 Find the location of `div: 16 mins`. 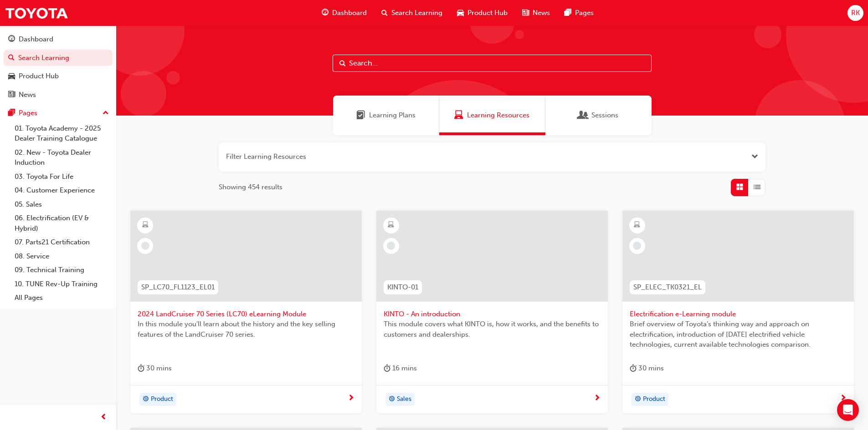

div: 16 mins is located at coordinates (400, 368).